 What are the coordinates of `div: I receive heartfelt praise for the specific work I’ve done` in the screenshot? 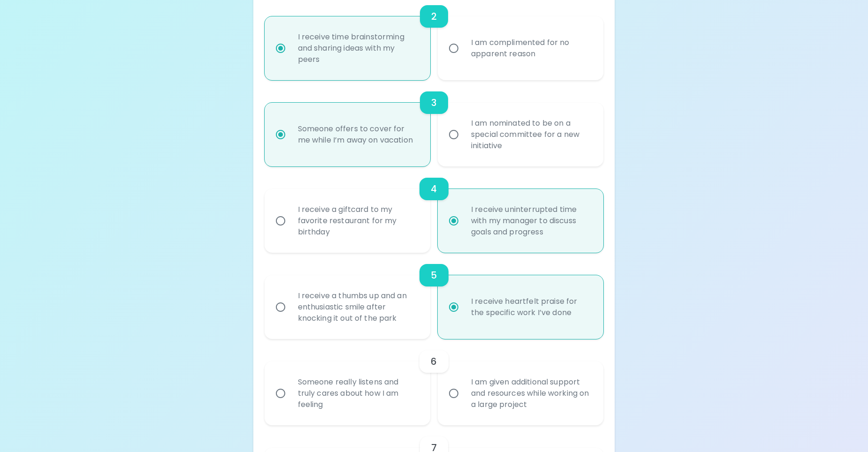 It's located at (530, 307).